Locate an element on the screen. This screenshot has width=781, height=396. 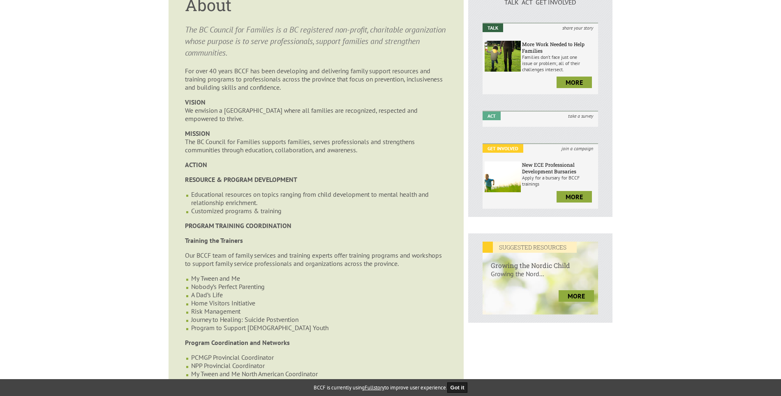
i: share your story is located at coordinates (578, 28).